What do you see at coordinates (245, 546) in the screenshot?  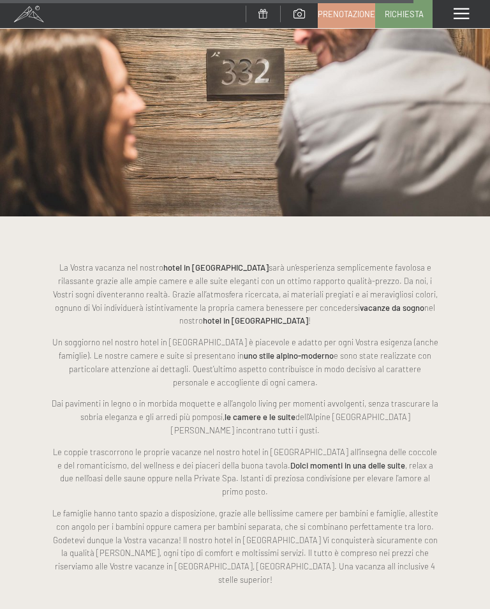 I see `p: Le famiglie hanno tanto spazio a disposizione, grazie alle bellissime camere per bambini e famigl...` at bounding box center [245, 546].